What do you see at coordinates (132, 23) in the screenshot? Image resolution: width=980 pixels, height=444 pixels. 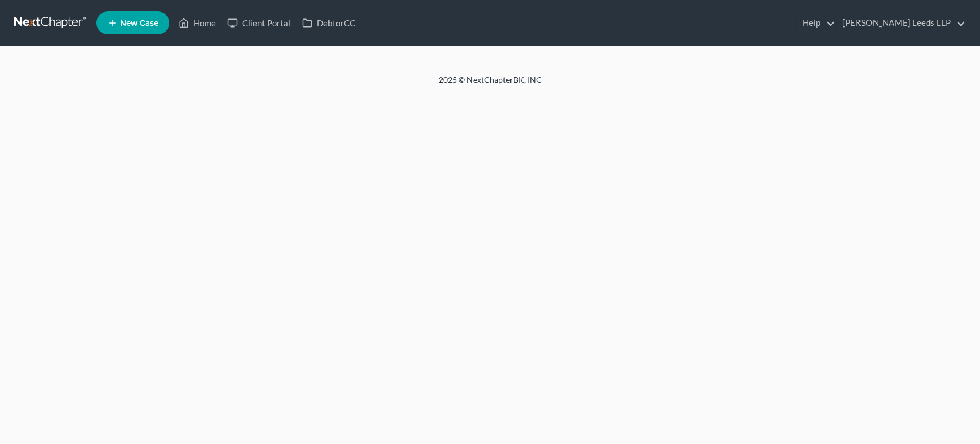 I see `new-legal-case-button: New Case` at bounding box center [132, 23].